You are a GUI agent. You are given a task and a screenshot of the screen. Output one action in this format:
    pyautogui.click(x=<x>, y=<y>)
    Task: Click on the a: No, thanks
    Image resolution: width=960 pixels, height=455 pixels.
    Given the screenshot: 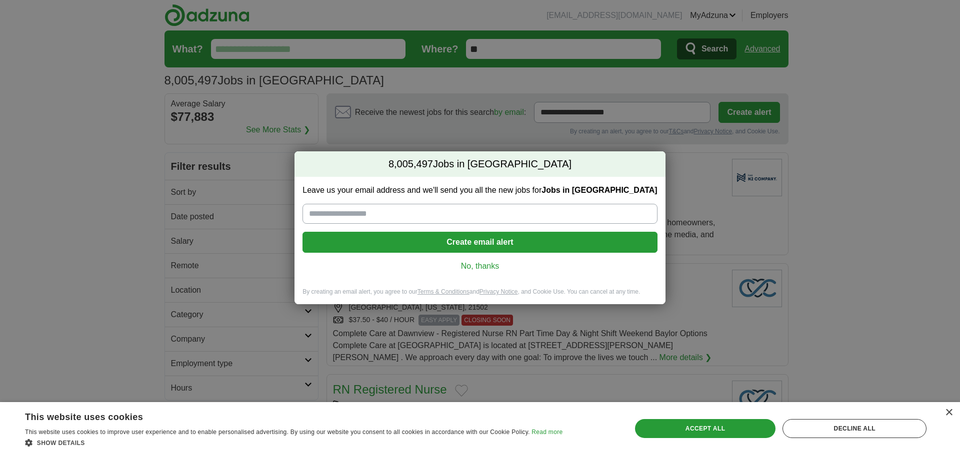 What is the action you would take?
    pyautogui.click(x=479, y=266)
    